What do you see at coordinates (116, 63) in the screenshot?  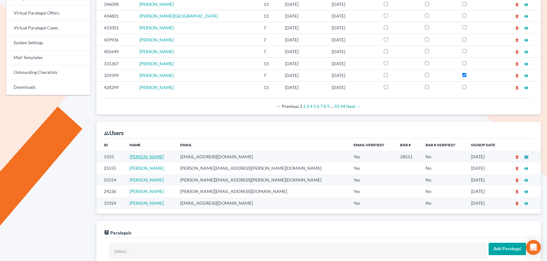 I see `td: 331367` at bounding box center [116, 63].